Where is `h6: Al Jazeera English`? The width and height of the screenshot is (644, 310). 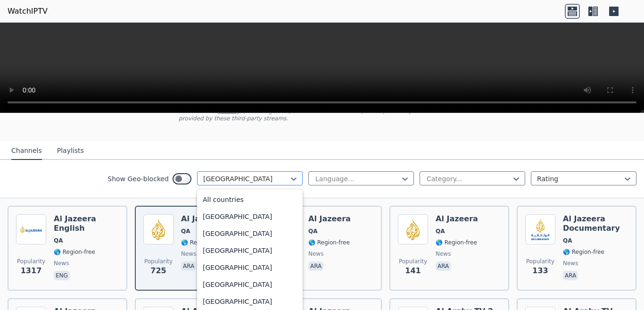 h6: Al Jazeera English is located at coordinates (86, 224).